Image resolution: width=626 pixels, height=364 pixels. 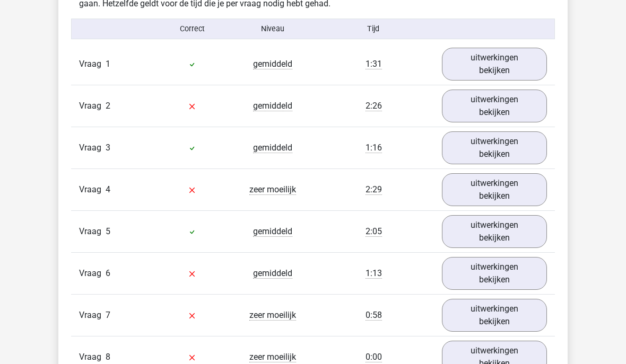 What do you see at coordinates (374, 190) in the screenshot?
I see `span: 2:29` at bounding box center [374, 190].